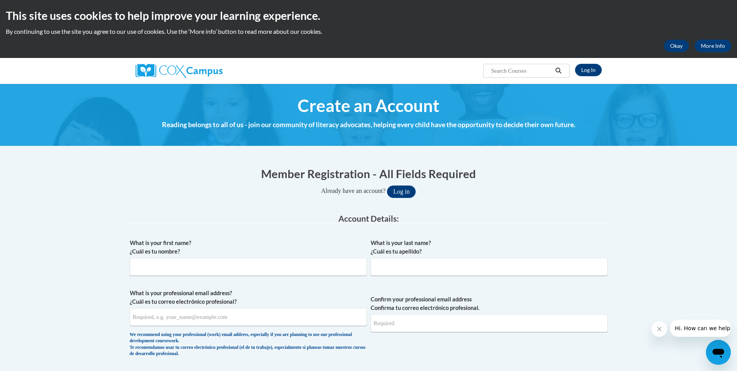  I want to click on span: Account Details:, so click(369, 218).